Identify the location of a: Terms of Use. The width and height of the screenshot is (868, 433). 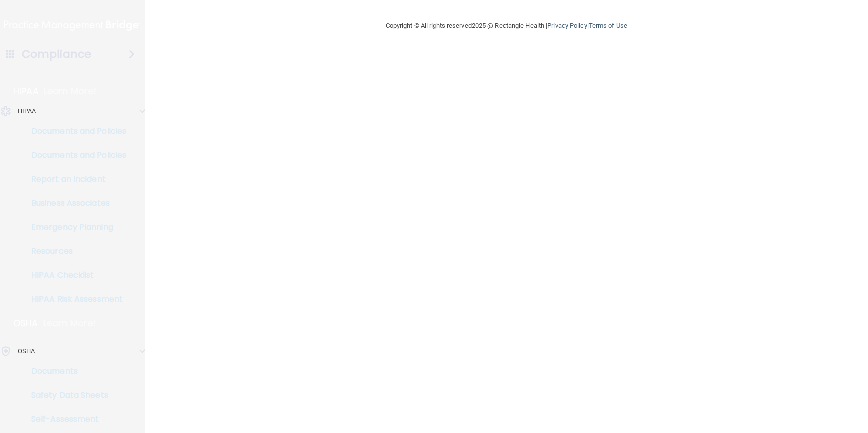
(608, 26).